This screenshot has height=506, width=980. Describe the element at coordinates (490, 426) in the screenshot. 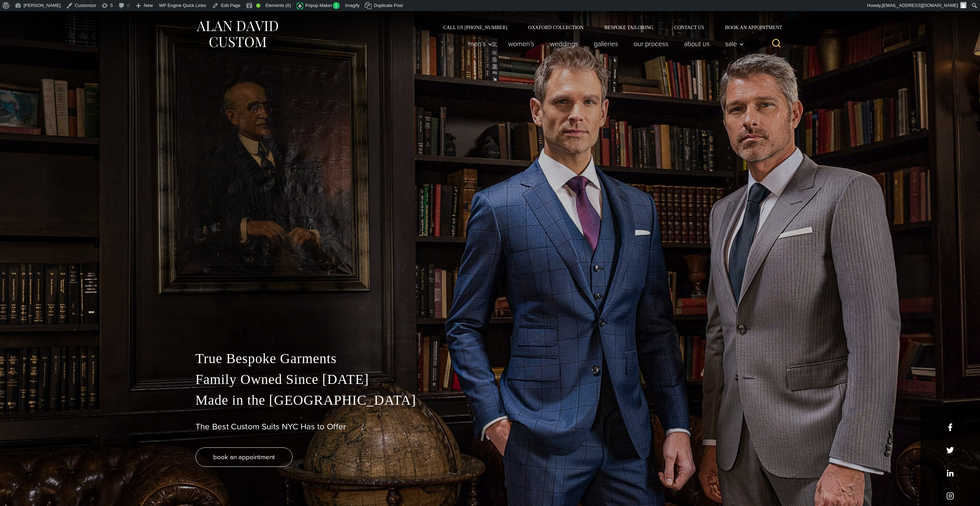

I see `h1: The Best Custom Suits NYC Has to Offer` at that location.